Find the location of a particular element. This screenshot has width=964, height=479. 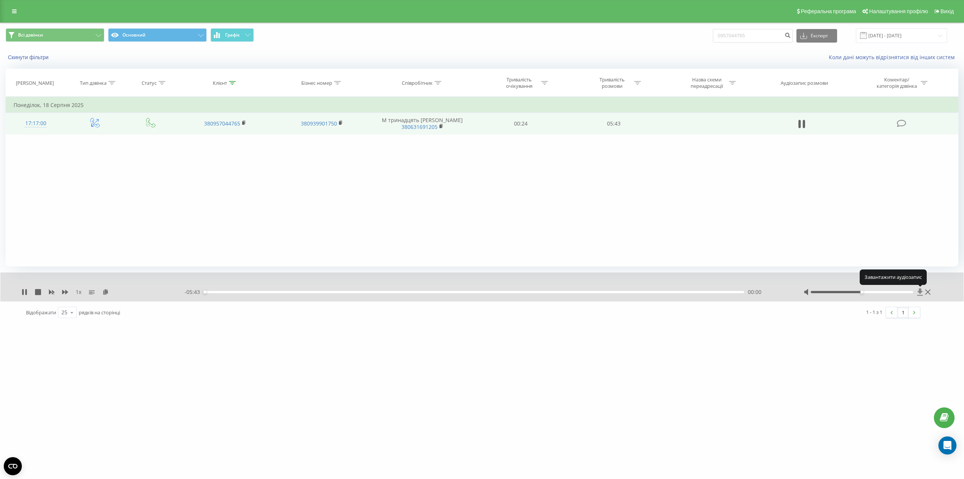

td: 05:43 is located at coordinates (614, 124).